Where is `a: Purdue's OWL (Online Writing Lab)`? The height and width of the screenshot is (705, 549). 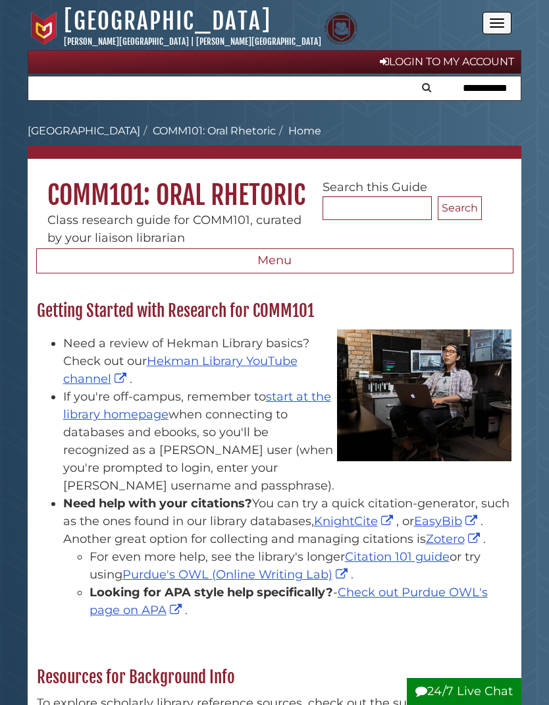
a: Purdue's OWL (Online Writing Lab) is located at coordinates (236, 574).